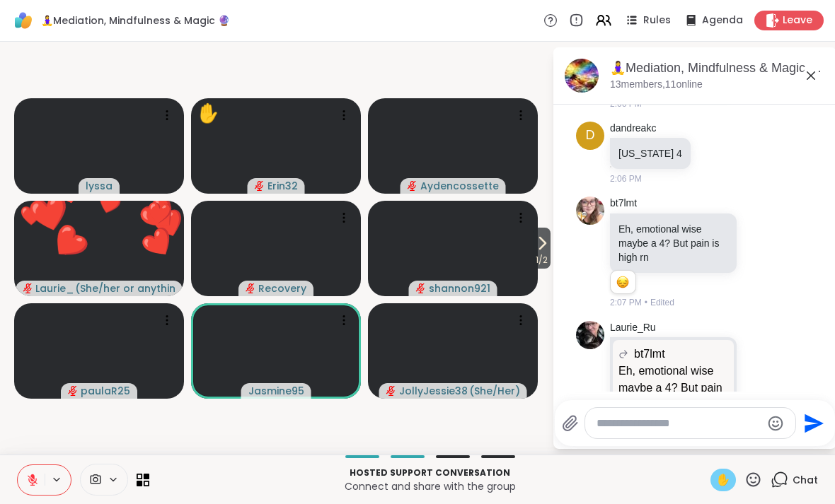 The image size is (835, 504). What do you see at coordinates (135, 21) in the screenshot?
I see `span: 🧘‍♀️Mediation, Mindfulness & Magic 🔮` at bounding box center [135, 21].